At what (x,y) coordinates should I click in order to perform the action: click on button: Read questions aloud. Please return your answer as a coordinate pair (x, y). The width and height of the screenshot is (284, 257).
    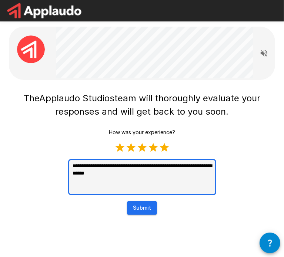
    Looking at the image, I should click on (264, 53).